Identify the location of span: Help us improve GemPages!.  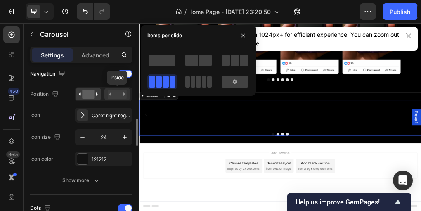
(344, 202).